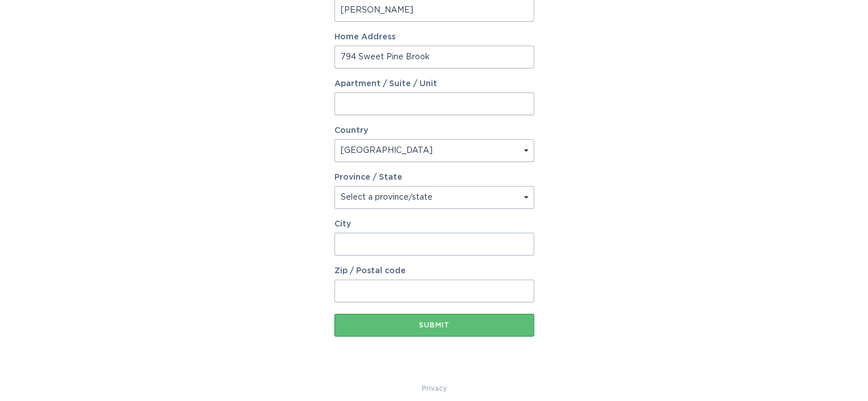  What do you see at coordinates (434, 325) in the screenshot?
I see `button: Submit` at bounding box center [434, 325].